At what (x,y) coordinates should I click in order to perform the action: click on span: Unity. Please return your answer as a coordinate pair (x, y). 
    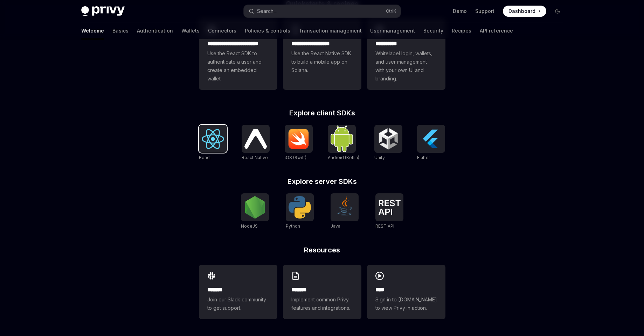
    Looking at the image, I should click on (380, 158).